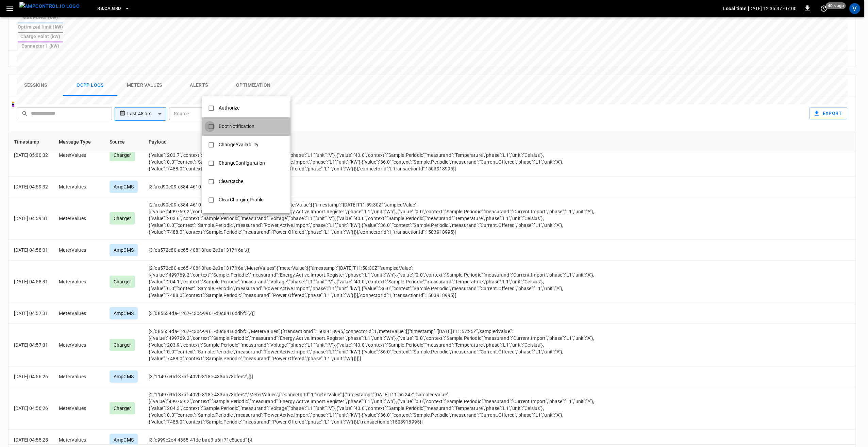 The width and height of the screenshot is (868, 447). I want to click on div: ChangeConfiguration, so click(242, 163).